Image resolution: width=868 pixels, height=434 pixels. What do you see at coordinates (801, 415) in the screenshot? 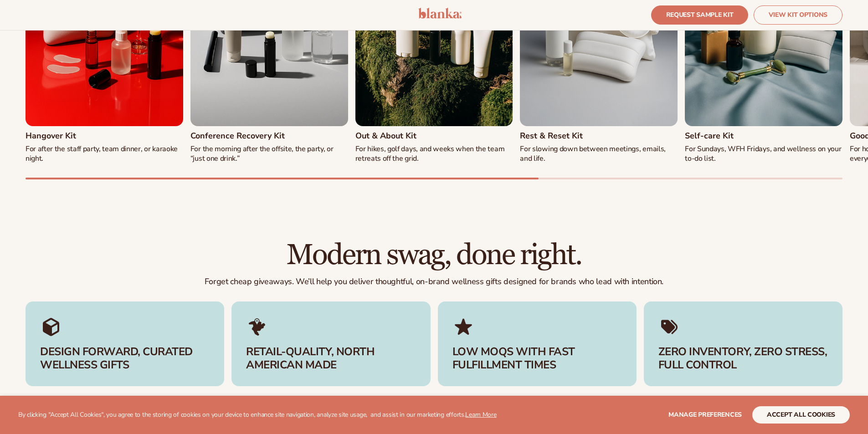
I see `button: accept all cookies` at bounding box center [801, 415].